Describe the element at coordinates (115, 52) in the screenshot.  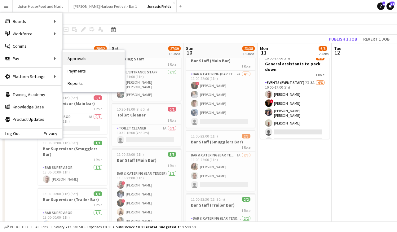
I see `span: 9` at that location.